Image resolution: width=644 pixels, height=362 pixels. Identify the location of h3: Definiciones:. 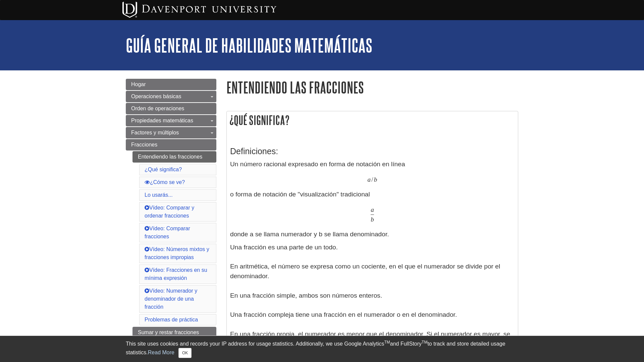
(373, 151).